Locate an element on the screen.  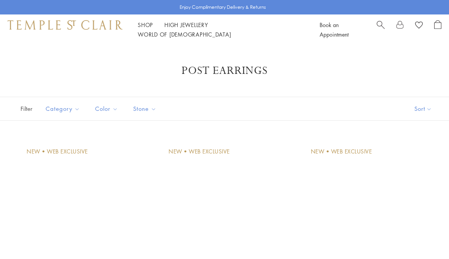
button: Stone is located at coordinates (144, 108).